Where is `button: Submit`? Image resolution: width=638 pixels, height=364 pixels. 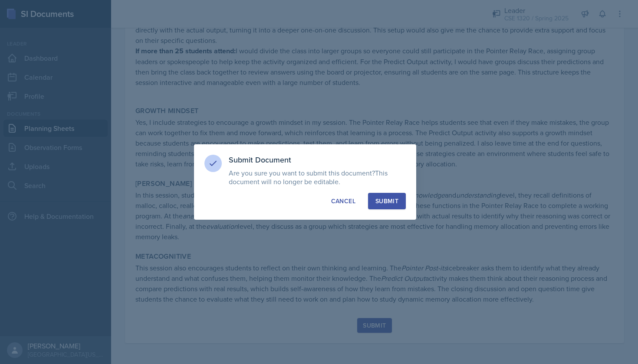
button: Submit is located at coordinates (387, 201).